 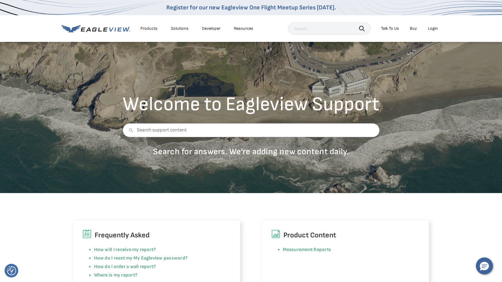 I want to click on a: How do I reset my My Eagleview password?, so click(x=141, y=258).